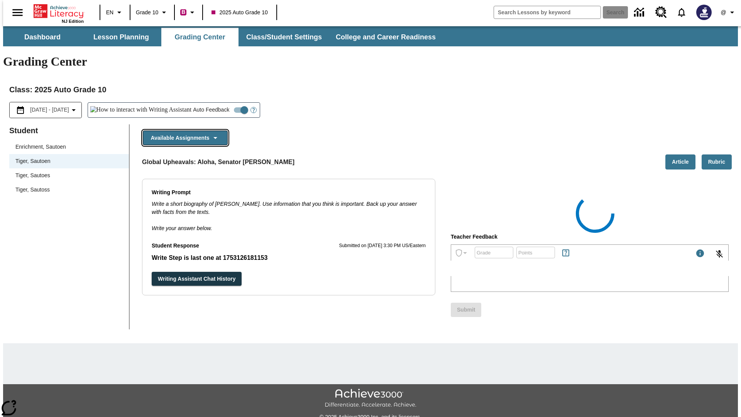 The image size is (741, 417). What do you see at coordinates (110, 12) in the screenshot?
I see `span: EN` at bounding box center [110, 12].